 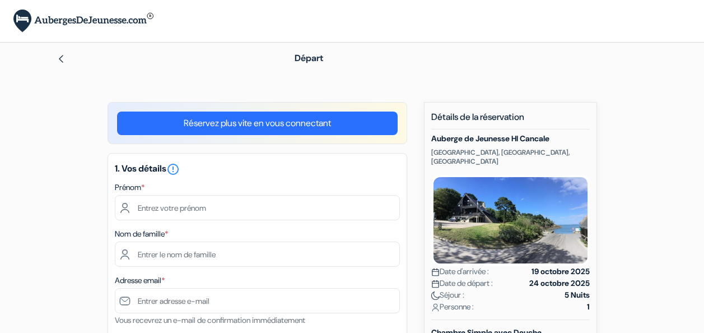 What do you see at coordinates (173, 169) in the screenshot?
I see `i: error_outline` at bounding box center [173, 169].